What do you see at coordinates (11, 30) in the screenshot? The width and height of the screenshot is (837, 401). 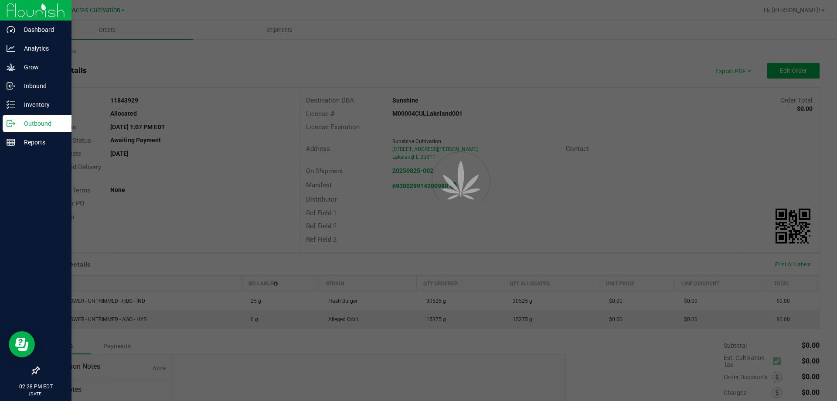 I see `inline-svg: Dashboard` at bounding box center [11, 30].